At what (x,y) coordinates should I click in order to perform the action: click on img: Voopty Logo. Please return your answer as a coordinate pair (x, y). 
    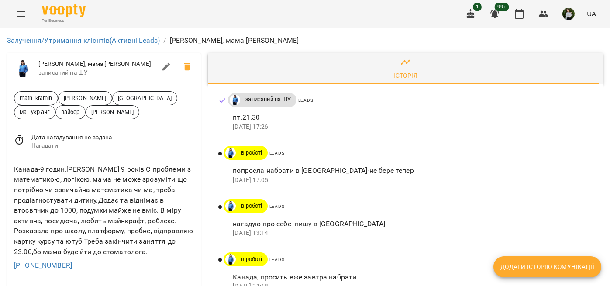
    Looking at the image, I should click on (64, 10).